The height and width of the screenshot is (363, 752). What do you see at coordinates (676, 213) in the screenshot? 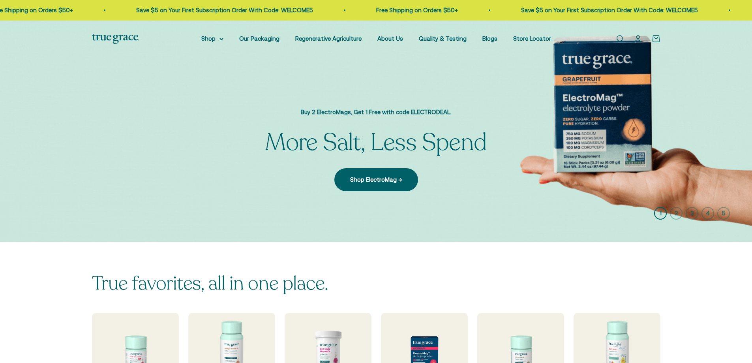
I see `button: 2` at bounding box center [676, 213].